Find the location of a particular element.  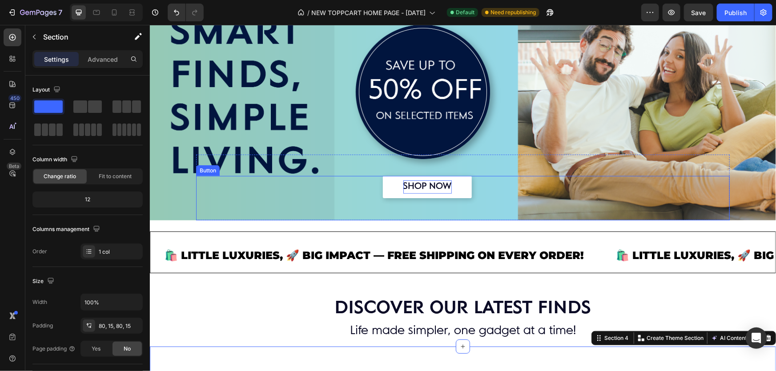

div: 12 is located at coordinates (88, 200).